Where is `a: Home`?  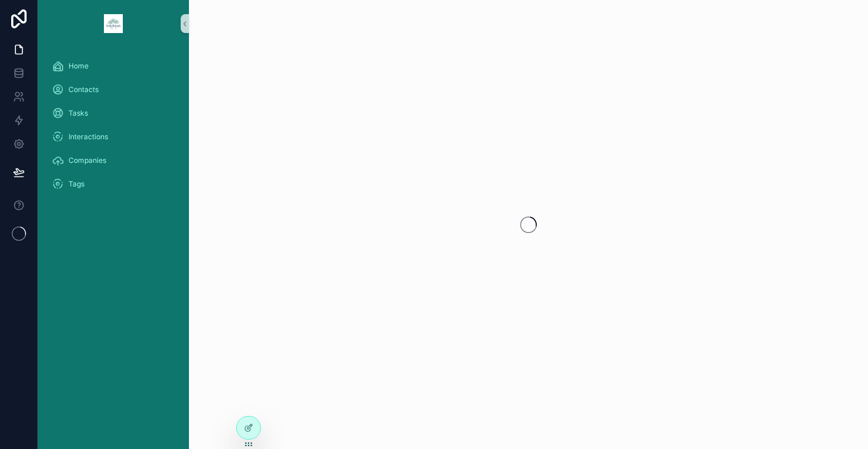 a: Home is located at coordinates (114, 66).